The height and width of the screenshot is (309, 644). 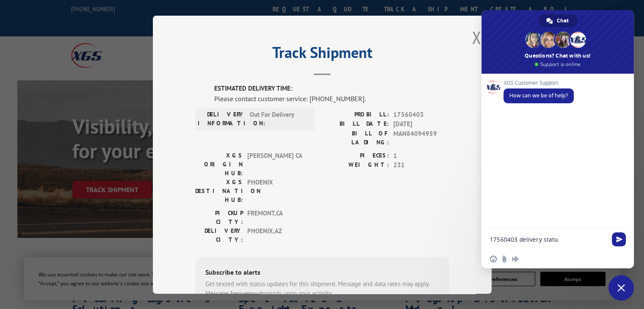 I want to click on div: Subscribe to alerts, so click(x=322, y=272).